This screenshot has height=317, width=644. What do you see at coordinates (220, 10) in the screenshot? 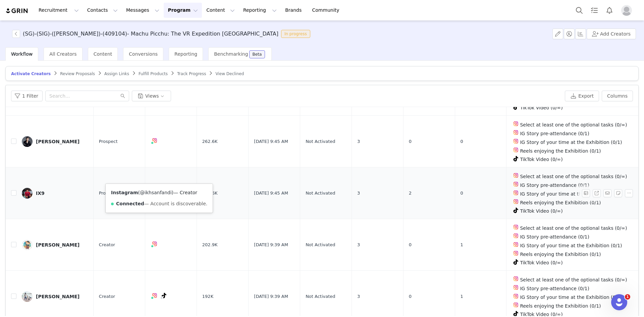
I see `button: Content` at bounding box center [220, 10].